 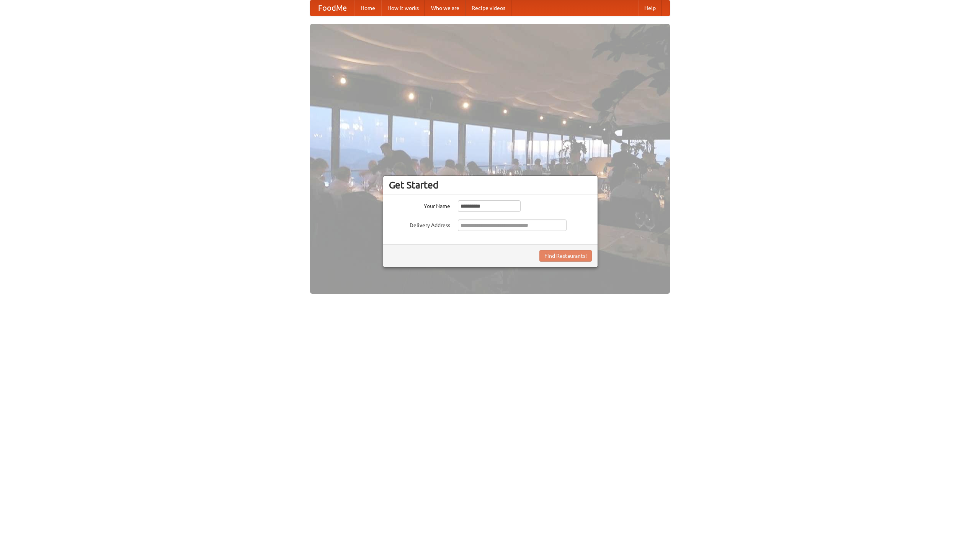 What do you see at coordinates (419, 224) in the screenshot?
I see `label: Delivery Address` at bounding box center [419, 224].